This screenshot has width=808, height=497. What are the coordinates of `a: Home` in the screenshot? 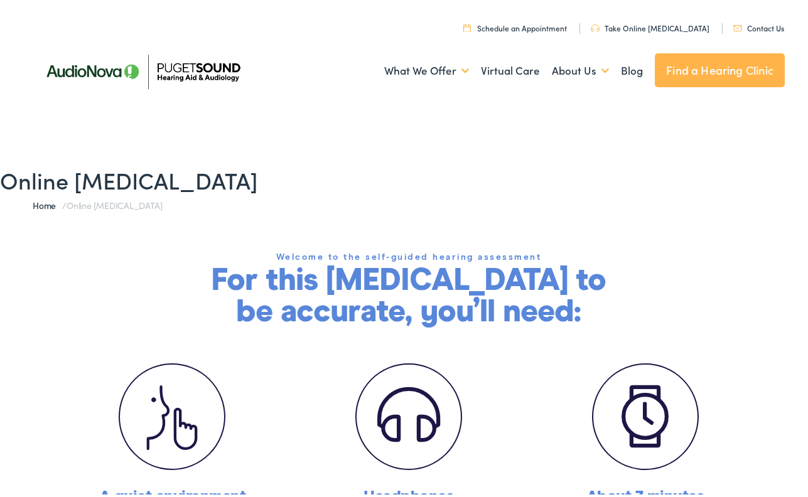 It's located at (47, 202).